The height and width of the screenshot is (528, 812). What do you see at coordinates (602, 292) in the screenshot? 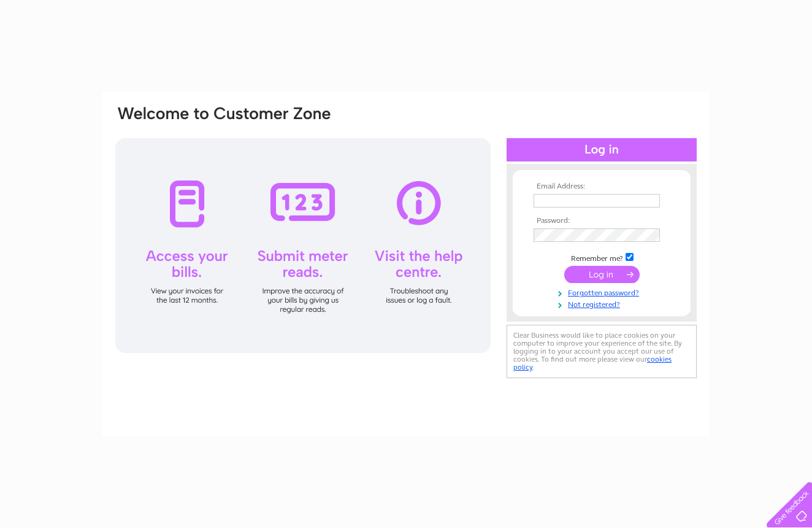
I see `a: Forgotten password?` at bounding box center [602, 292].